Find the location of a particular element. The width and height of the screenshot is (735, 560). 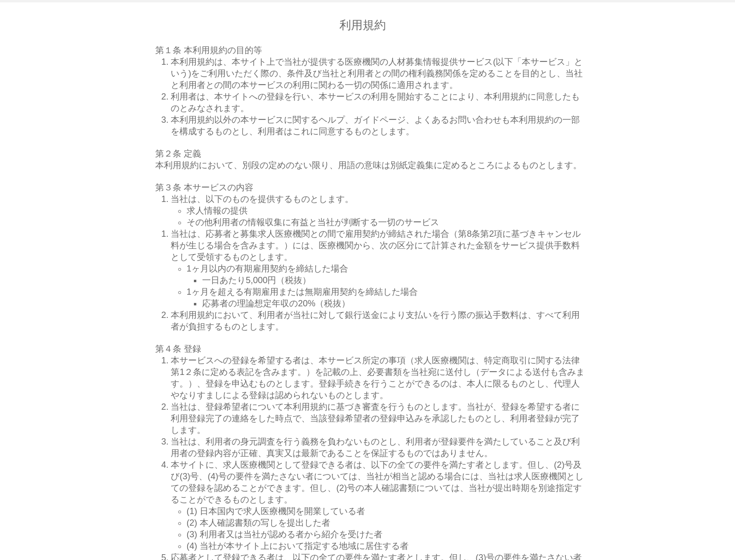

span: (3) 利用者又は当社が認める者から紹介を受けた者 is located at coordinates (284, 534).